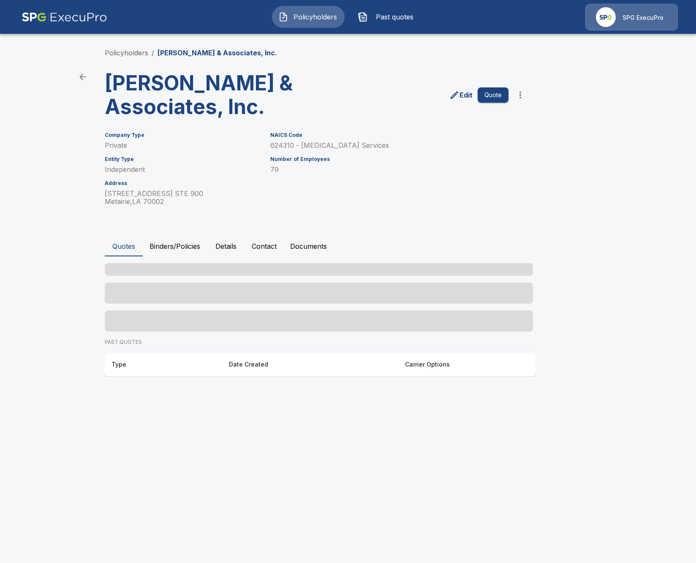 The width and height of the screenshot is (696, 563). What do you see at coordinates (461, 95) in the screenshot?
I see `a: edit` at bounding box center [461, 95].